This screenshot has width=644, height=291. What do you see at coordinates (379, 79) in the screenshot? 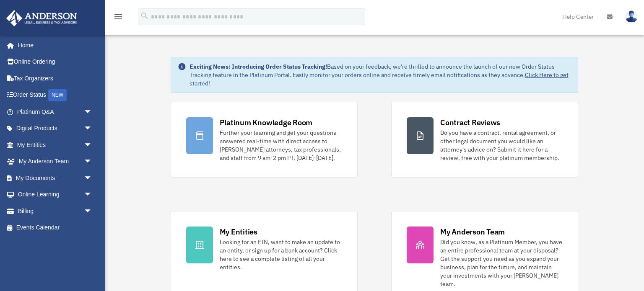
I see `a: Click Here to get started!` at bounding box center [379, 79].